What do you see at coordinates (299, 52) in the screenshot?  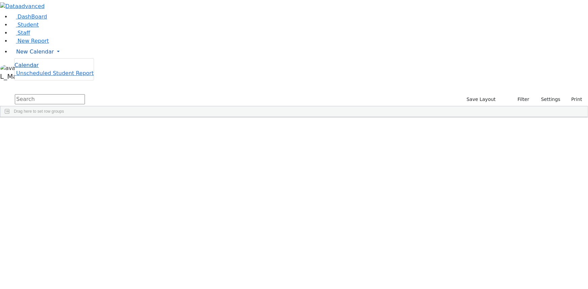 I see `a: New Calendar` at bounding box center [299, 52].